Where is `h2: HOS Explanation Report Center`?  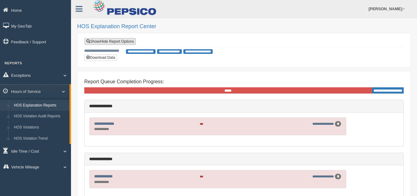
h2: HOS Explanation Report Center is located at coordinates (244, 27).